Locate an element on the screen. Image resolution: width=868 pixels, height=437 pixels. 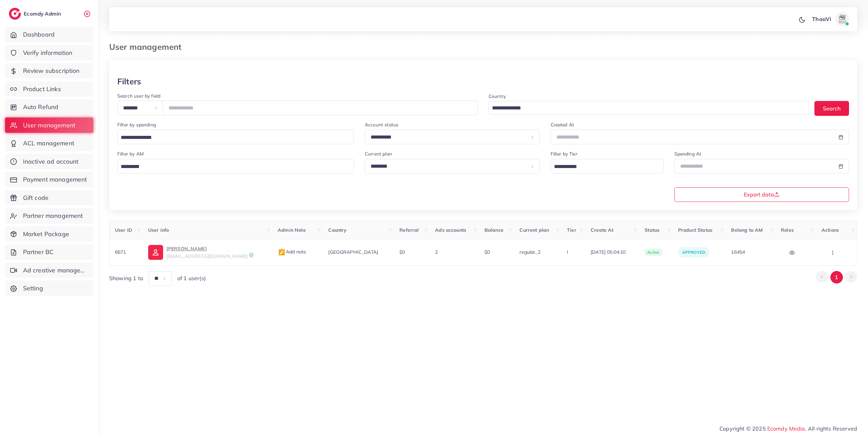
a: Setting is located at coordinates (49, 288).